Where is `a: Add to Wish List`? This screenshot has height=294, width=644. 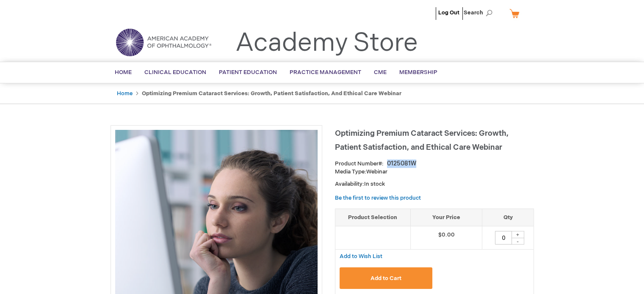
a: Add to Wish List is located at coordinates (360, 256).